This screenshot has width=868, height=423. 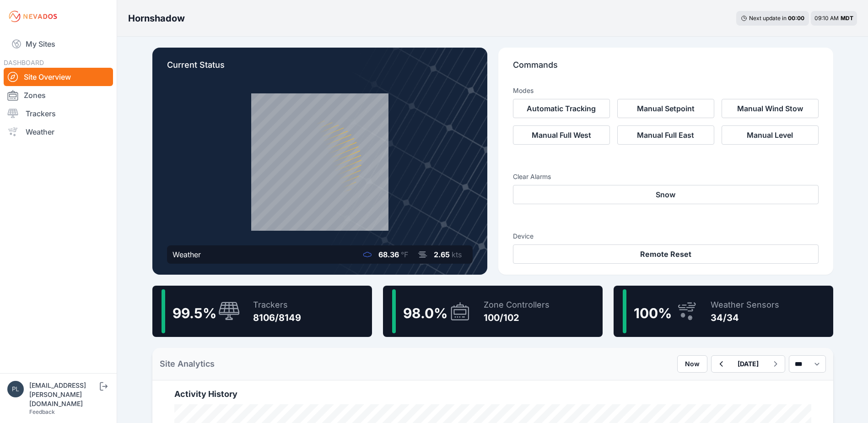 What do you see at coordinates (157, 18) in the screenshot?
I see `nav: Breadcrumb` at bounding box center [157, 18].